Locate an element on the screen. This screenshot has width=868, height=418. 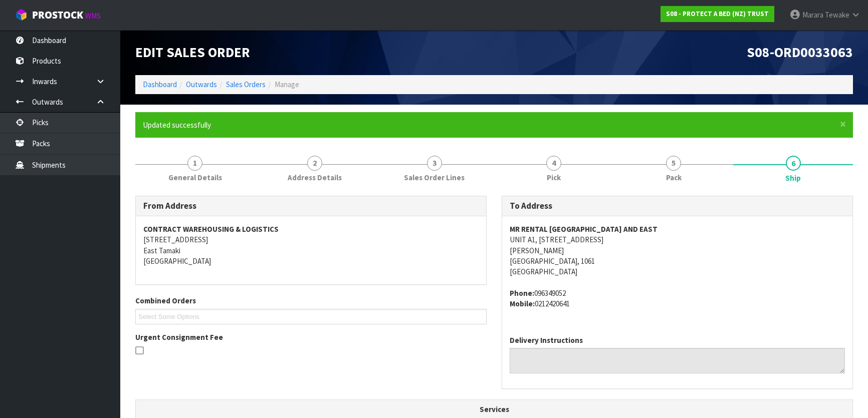
span: Edit Sales Order is located at coordinates (193, 52).